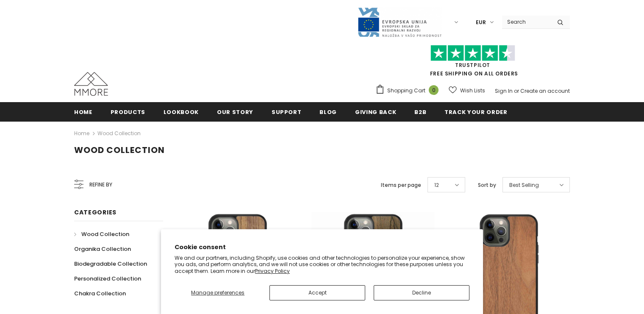 This screenshot has height=314, width=644. Describe the element at coordinates (401, 185) in the screenshot. I see `label: Items per page` at that location.